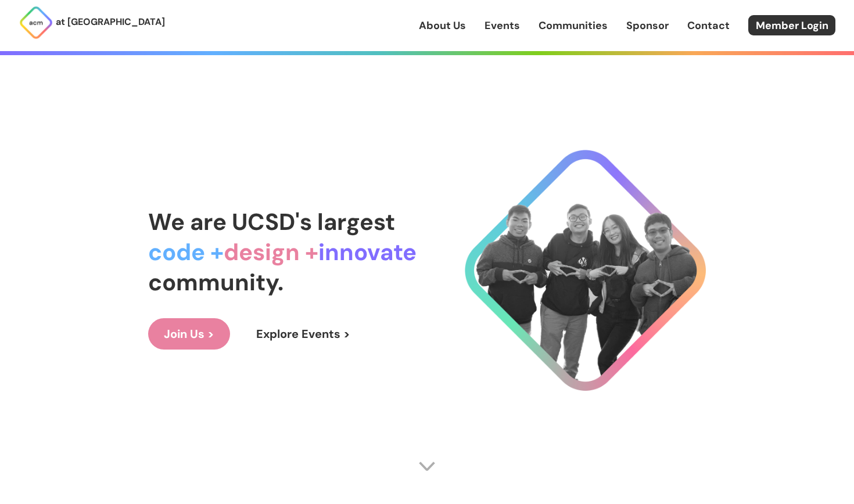 The image size is (854, 504). Describe the element at coordinates (367, 252) in the screenshot. I see `span: innovate` at that location.